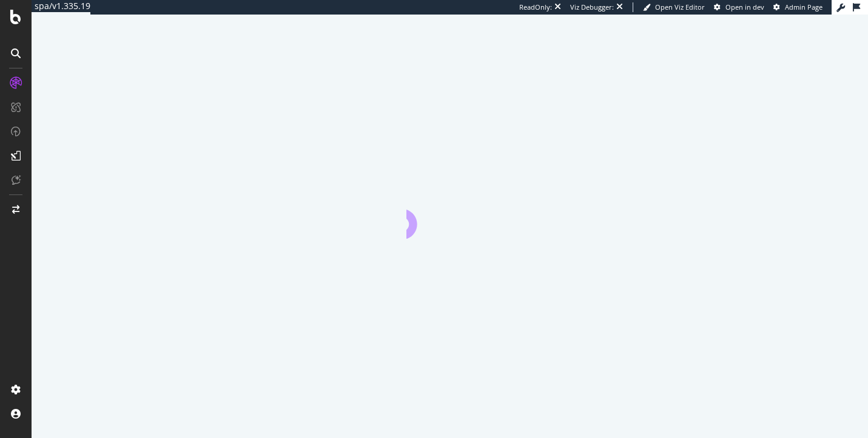 The image size is (868, 438). I want to click on span: Open in dev, so click(745, 7).